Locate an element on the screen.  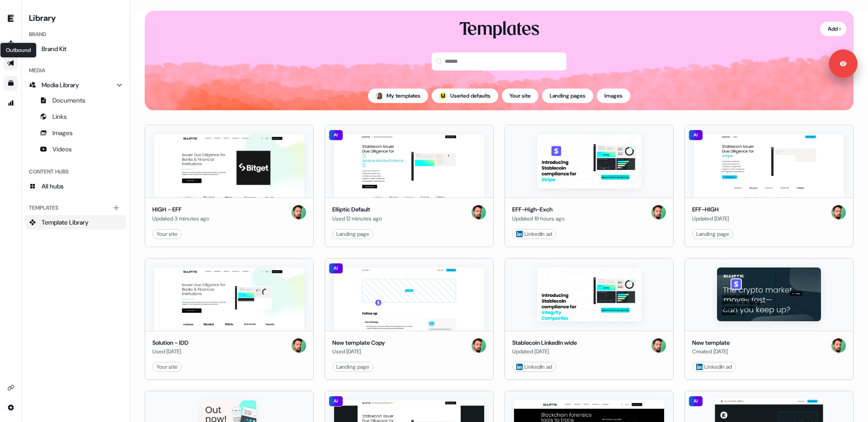
a: Go to prospects is located at coordinates (11, 44).